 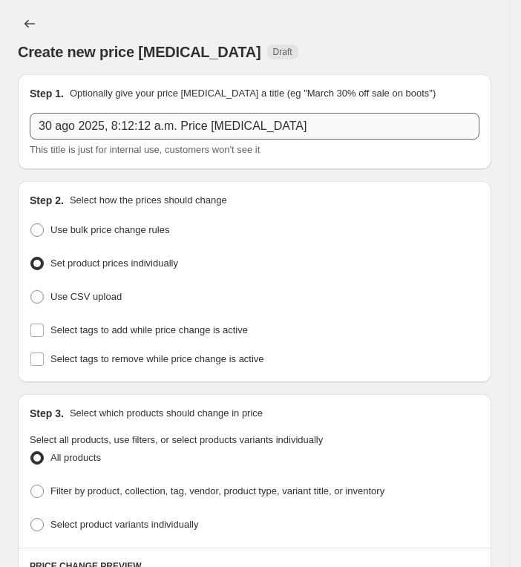 I want to click on span: Set product prices individually, so click(x=114, y=263).